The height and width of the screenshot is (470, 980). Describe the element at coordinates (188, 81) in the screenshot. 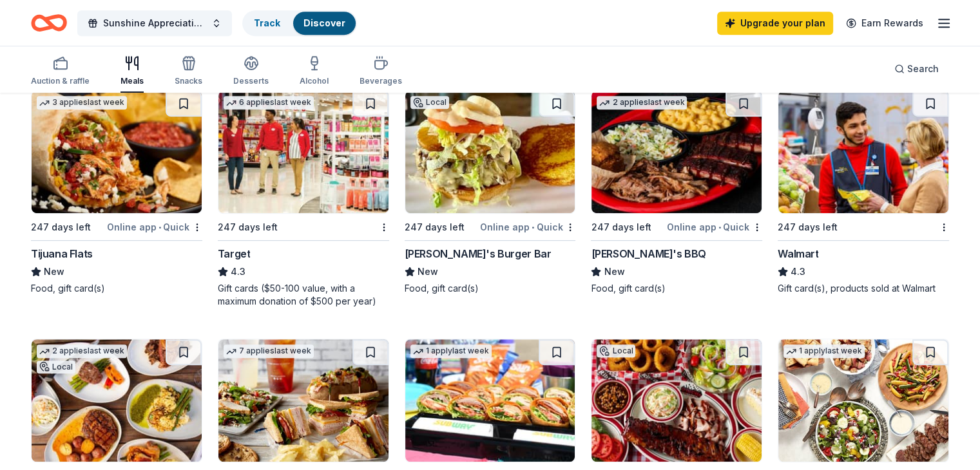

I see `div: Snacks` at that location.